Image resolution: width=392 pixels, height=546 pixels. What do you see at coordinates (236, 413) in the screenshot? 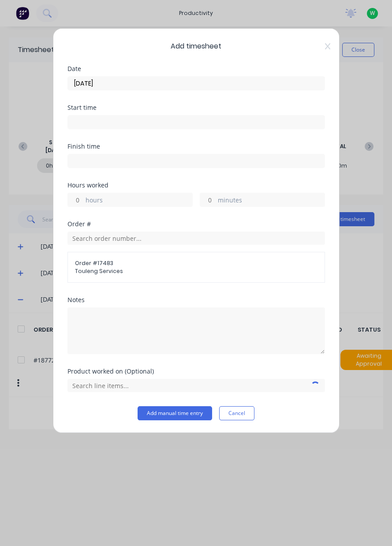
I see `button: Cancel` at bounding box center [236, 413].